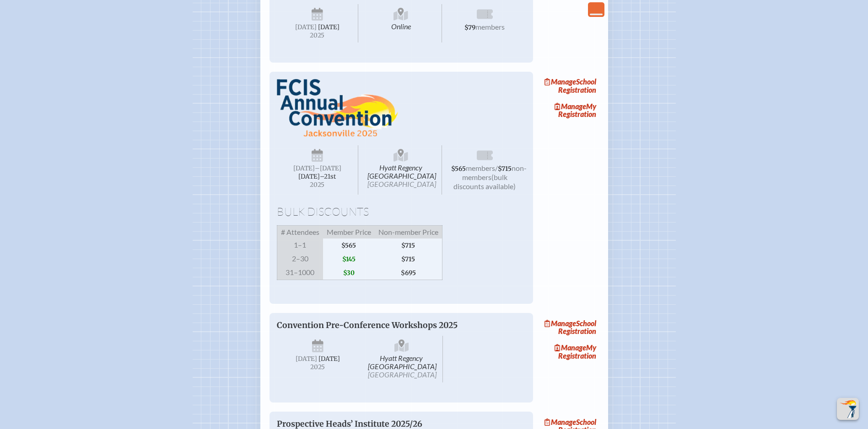 The height and width of the screenshot is (429, 868). I want to click on span: non-members, so click(494, 172).